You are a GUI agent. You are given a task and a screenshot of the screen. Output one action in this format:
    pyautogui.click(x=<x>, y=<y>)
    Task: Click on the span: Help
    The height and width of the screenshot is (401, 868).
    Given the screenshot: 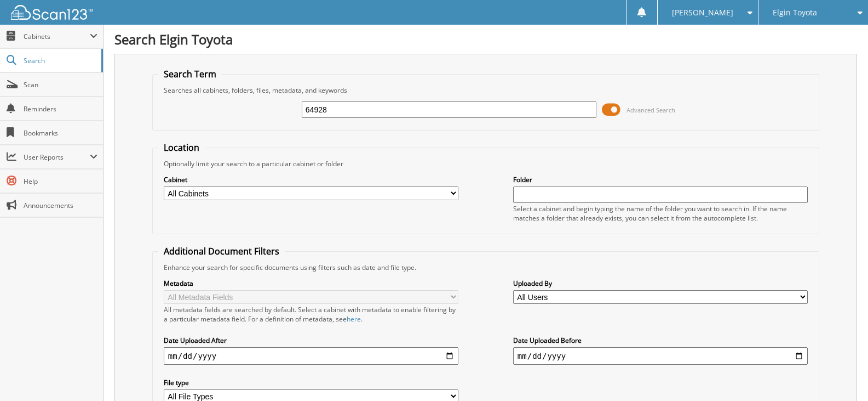 What is the action you would take?
    pyautogui.click(x=60, y=181)
    